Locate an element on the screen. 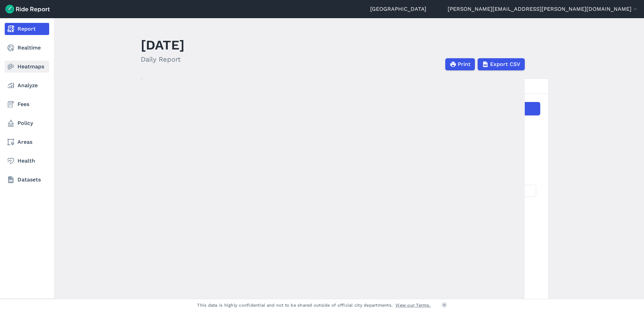  a: Datasets is located at coordinates (27, 180).